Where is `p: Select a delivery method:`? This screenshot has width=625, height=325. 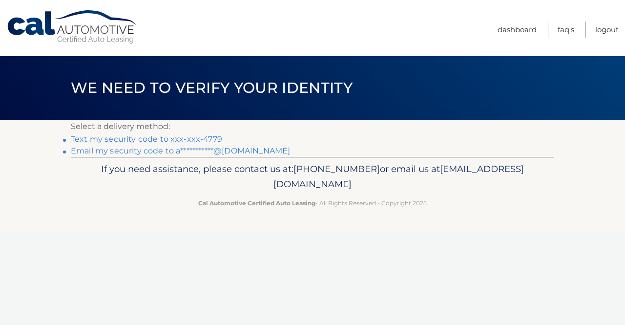
p: Select a delivery method: is located at coordinates (313, 126).